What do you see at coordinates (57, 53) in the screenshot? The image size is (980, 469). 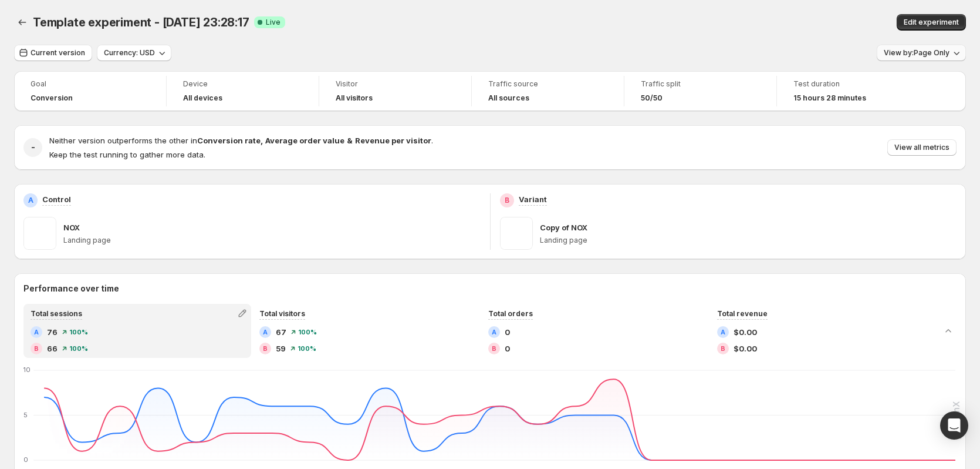 I see `span: Current version` at bounding box center [57, 53].